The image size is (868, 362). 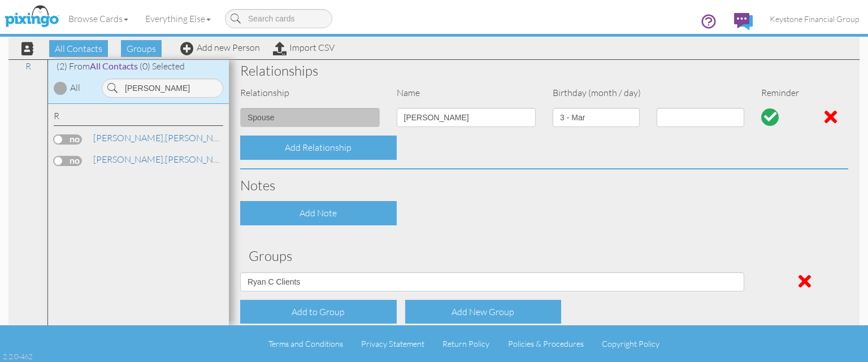 I want to click on div: R, so click(x=138, y=117).